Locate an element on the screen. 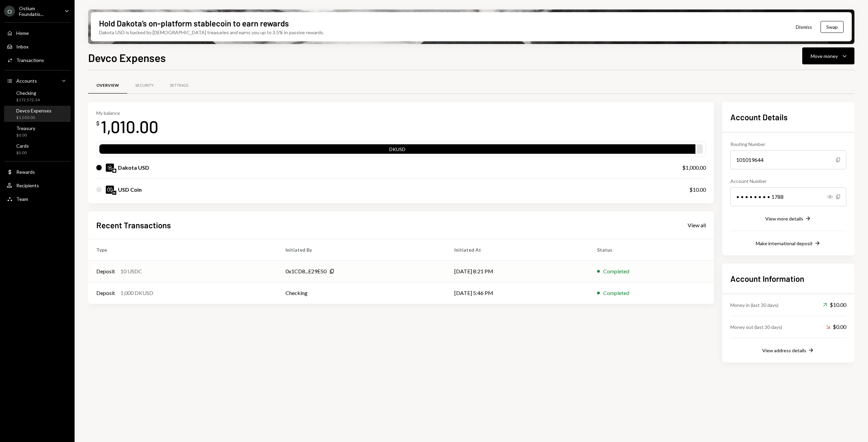 The height and width of the screenshot is (442, 868). th: Initiated By is located at coordinates (361, 250).